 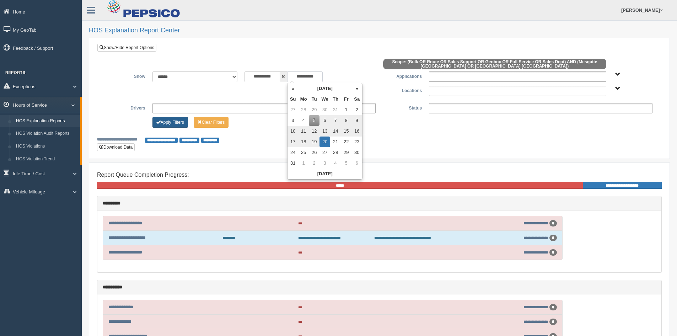 I want to click on label: Show, so click(x=126, y=76).